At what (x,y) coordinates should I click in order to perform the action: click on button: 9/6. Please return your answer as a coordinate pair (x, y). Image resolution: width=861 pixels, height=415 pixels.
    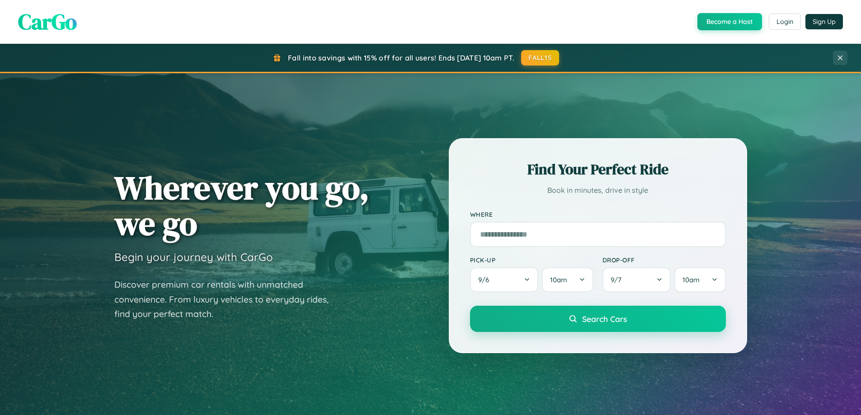
    Looking at the image, I should click on (504, 280).